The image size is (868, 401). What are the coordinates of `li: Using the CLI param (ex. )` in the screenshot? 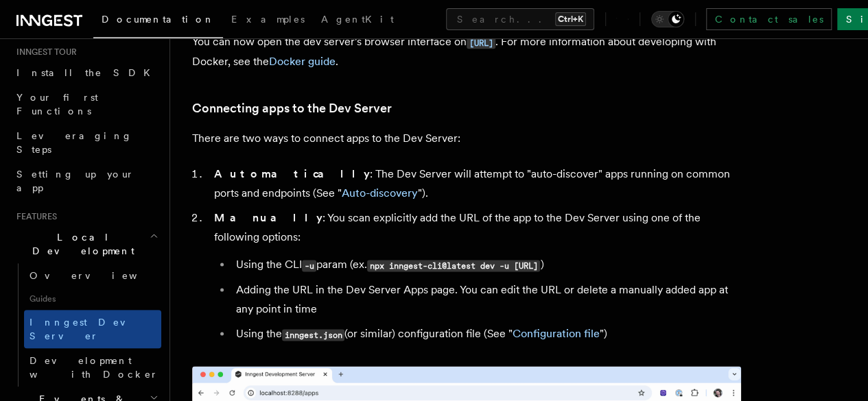 It's located at (486, 264).